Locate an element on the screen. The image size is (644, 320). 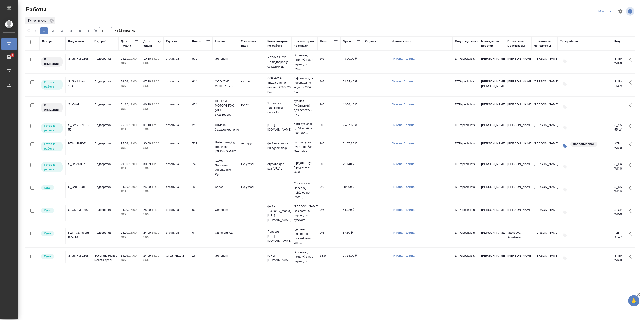
td: Matveeva Anastasia is located at coordinates (518, 236).